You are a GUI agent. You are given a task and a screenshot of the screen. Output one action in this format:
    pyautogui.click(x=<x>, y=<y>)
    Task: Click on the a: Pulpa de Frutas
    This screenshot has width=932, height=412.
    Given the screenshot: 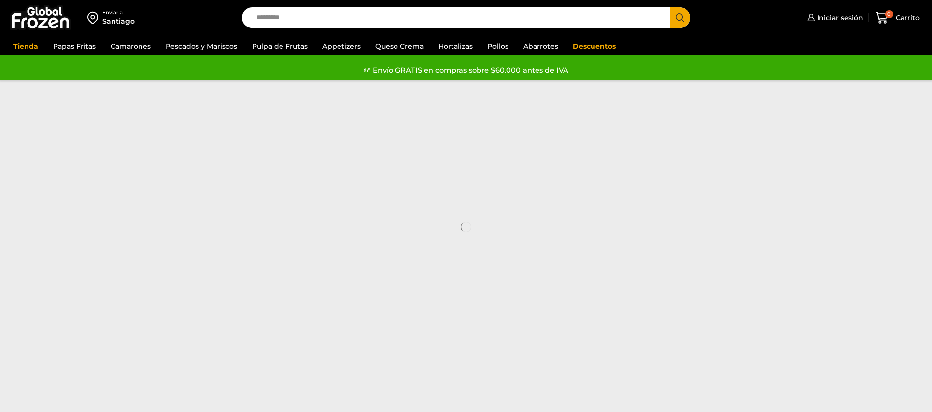 What is the action you would take?
    pyautogui.click(x=279, y=46)
    